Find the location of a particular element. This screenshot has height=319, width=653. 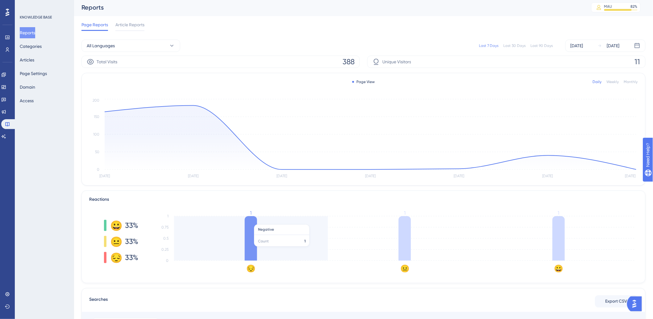

button: Export CSV is located at coordinates (616, 301).